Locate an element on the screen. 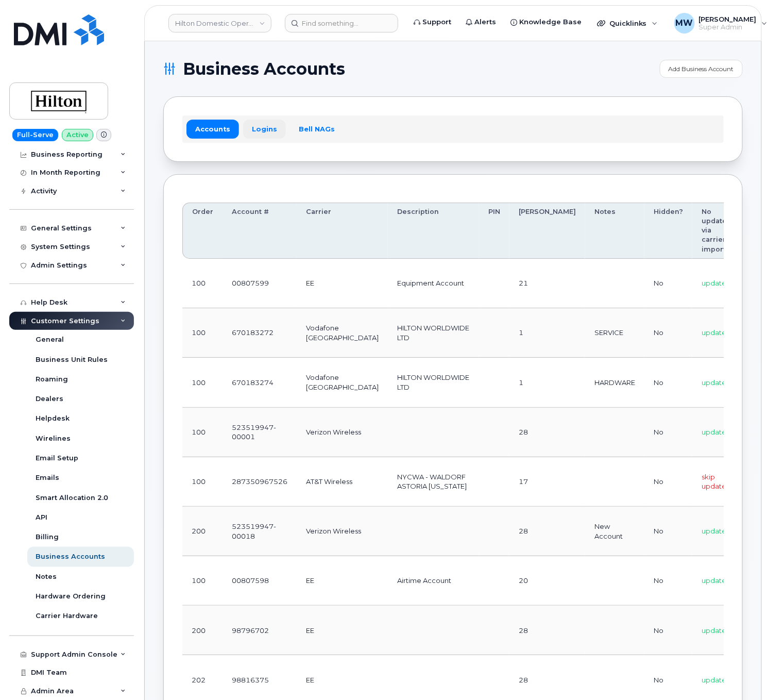 The image size is (767, 700). th: Description is located at coordinates (433, 230).